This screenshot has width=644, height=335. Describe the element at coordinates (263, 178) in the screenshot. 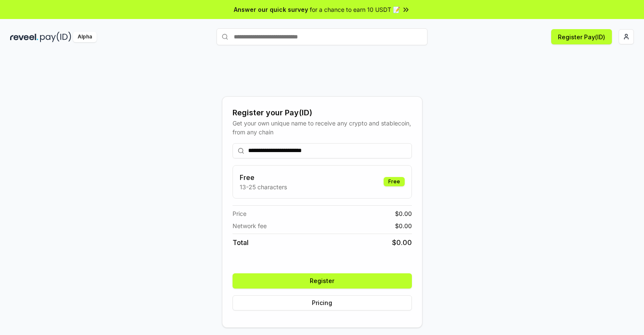

I see `h3: Free` at that location.